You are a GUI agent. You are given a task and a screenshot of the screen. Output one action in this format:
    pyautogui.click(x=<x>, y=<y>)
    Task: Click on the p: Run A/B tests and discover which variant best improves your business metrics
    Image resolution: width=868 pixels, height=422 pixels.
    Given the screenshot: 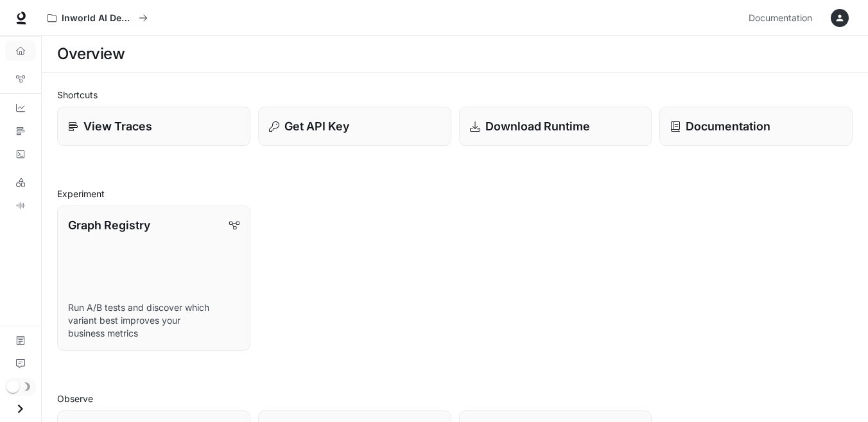 What is the action you would take?
    pyautogui.click(x=153, y=320)
    